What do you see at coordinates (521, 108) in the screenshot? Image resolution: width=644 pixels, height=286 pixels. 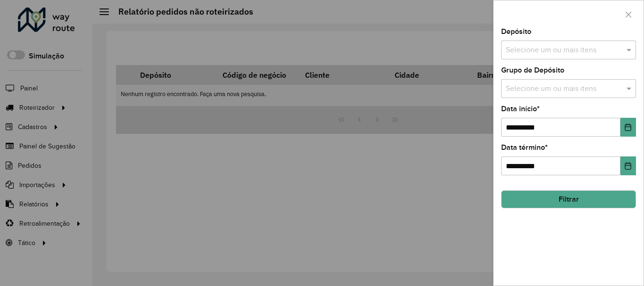 I see `label: Data início` at bounding box center [521, 108].